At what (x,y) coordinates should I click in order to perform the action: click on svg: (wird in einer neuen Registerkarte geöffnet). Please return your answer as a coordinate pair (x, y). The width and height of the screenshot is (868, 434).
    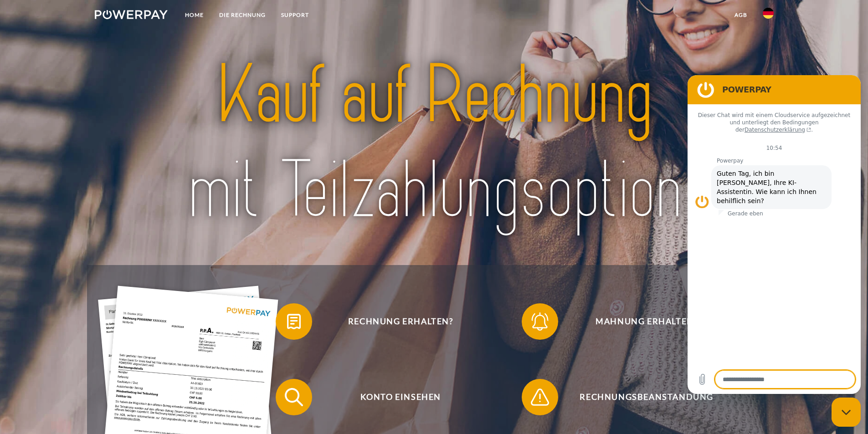
    Looking at the image, I should click on (120, 55).